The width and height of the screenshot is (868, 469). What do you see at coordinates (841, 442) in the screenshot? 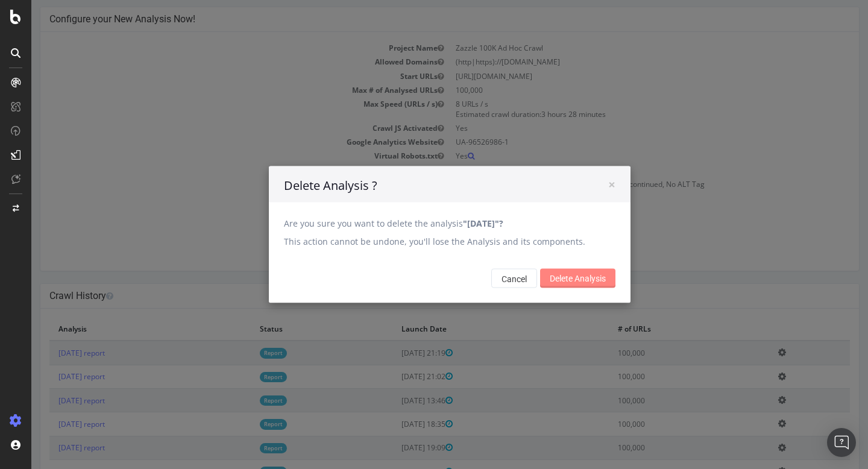
I see `div: Open Intercom Messenger` at bounding box center [841, 442].